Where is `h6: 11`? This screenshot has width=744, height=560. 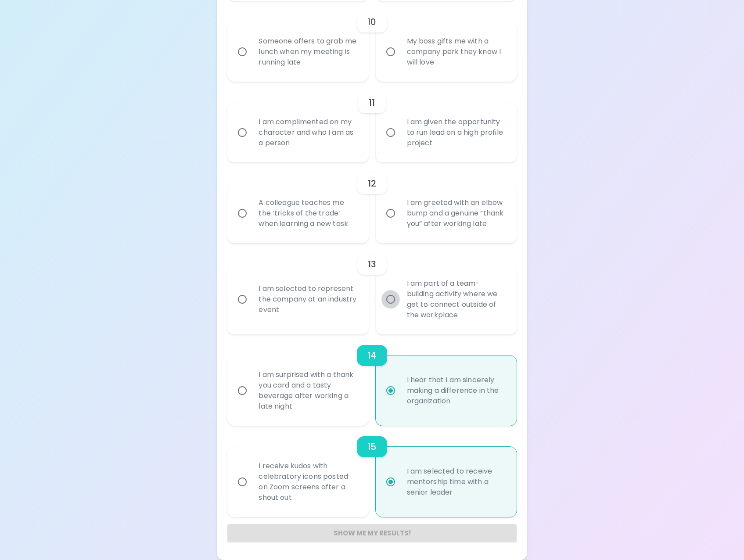
h6: 11 is located at coordinates (372, 102).